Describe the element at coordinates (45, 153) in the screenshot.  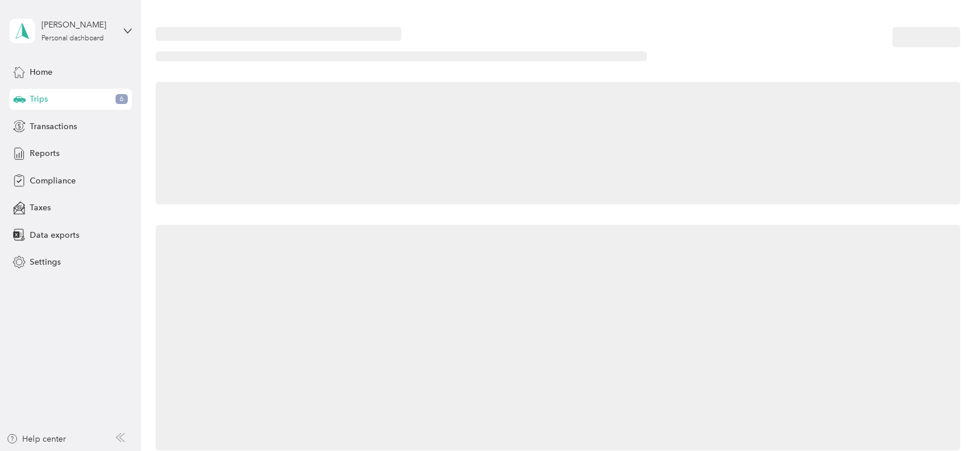
I see `span: Reports` at that location.